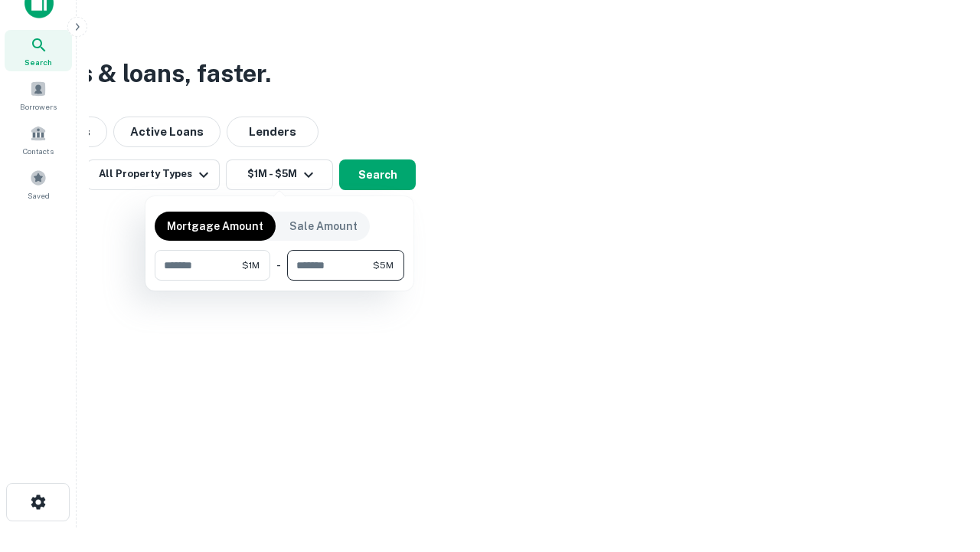  What do you see at coordinates (942, 466) in the screenshot?
I see `div: Chat Widget` at bounding box center [942, 466].